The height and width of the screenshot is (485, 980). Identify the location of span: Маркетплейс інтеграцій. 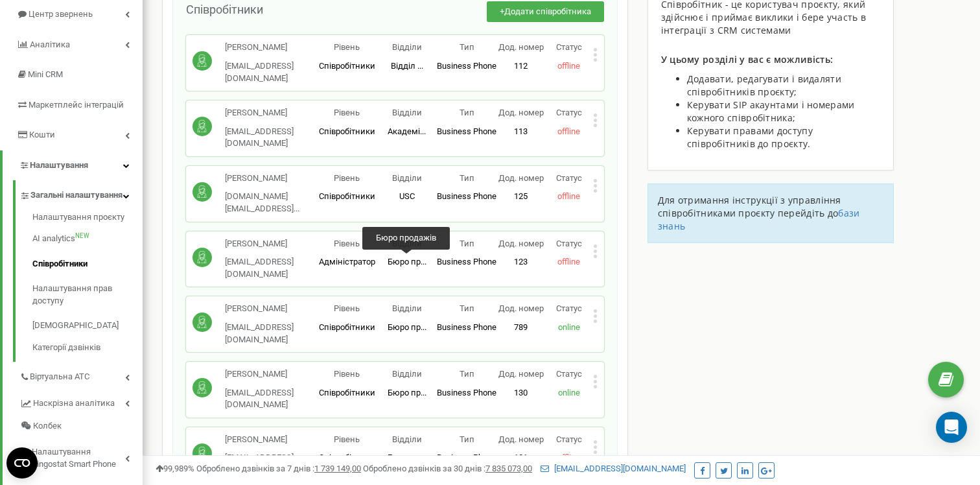
(76, 105).